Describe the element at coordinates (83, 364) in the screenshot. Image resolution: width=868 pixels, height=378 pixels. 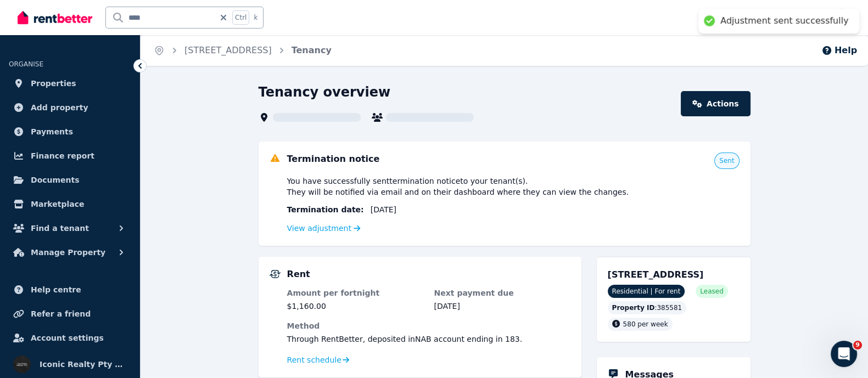
I see `span: Iconic Realty Pty Ltd` at that location.